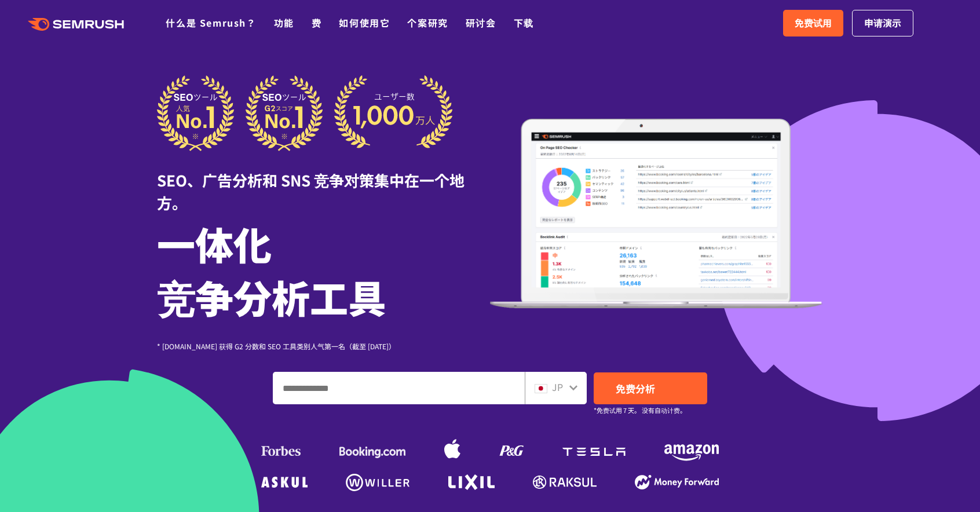  Describe the element at coordinates (524, 22) in the screenshot. I see `a: 下载` at that location.